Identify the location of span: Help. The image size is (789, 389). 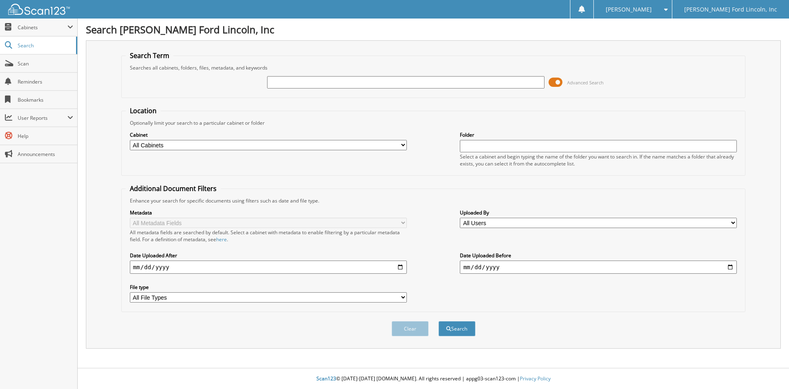
(45, 136).